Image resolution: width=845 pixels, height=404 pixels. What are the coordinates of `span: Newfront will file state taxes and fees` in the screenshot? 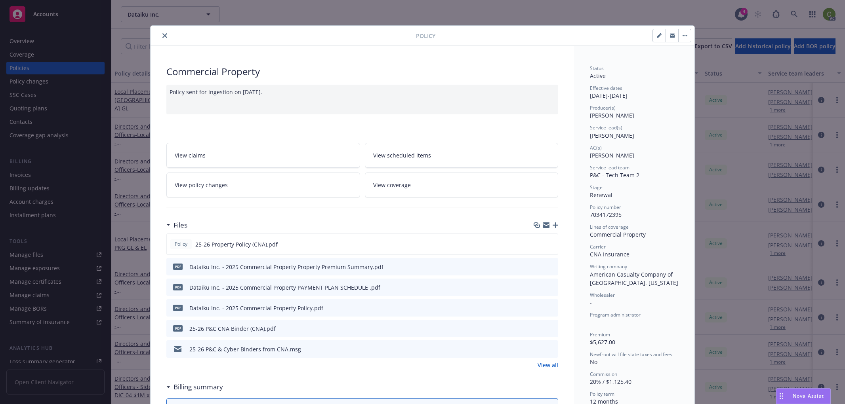 It's located at (631, 355).